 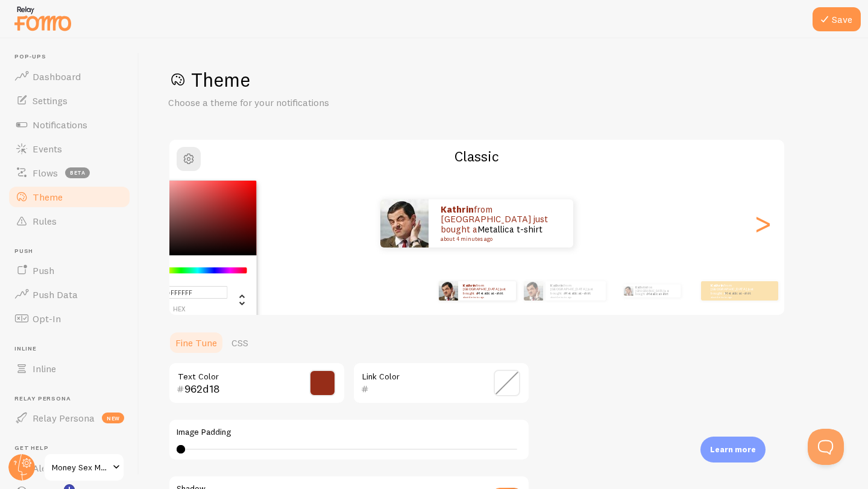 I want to click on h2: Classic, so click(x=476, y=156).